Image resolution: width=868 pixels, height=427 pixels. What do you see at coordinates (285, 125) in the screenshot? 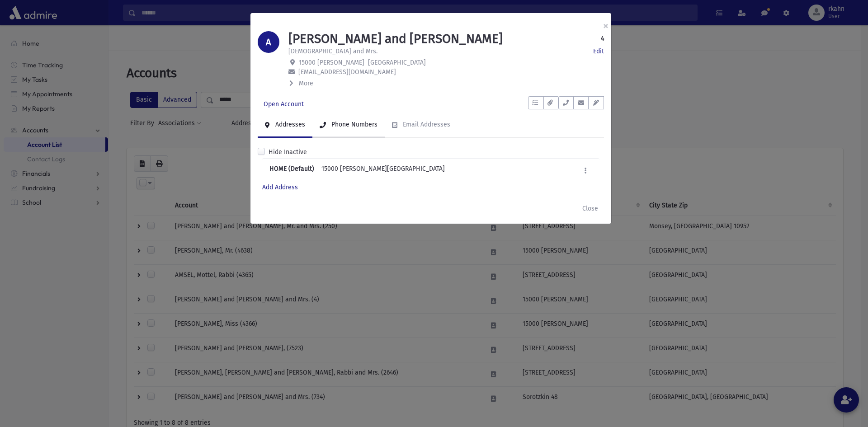
I see `a: Addresses` at bounding box center [285, 125].